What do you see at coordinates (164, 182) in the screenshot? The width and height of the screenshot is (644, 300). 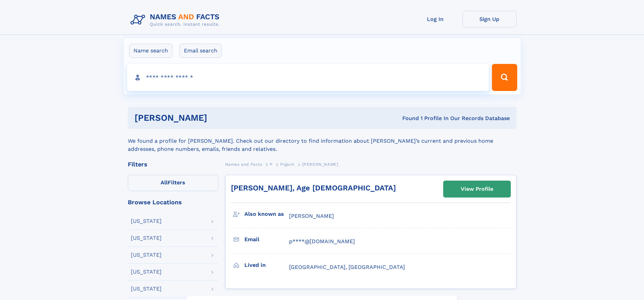 I see `span: All` at bounding box center [164, 182].